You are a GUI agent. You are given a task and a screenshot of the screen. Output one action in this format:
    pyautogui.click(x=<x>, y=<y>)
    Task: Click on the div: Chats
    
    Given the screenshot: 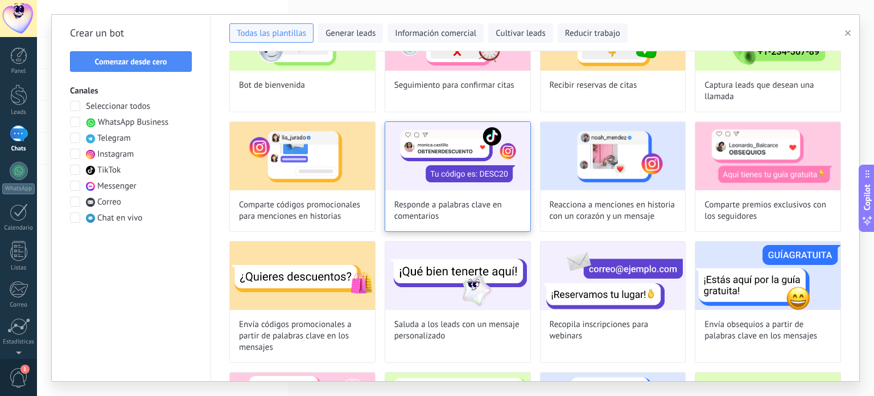 What is the action you would take?
    pyautogui.click(x=19, y=149)
    